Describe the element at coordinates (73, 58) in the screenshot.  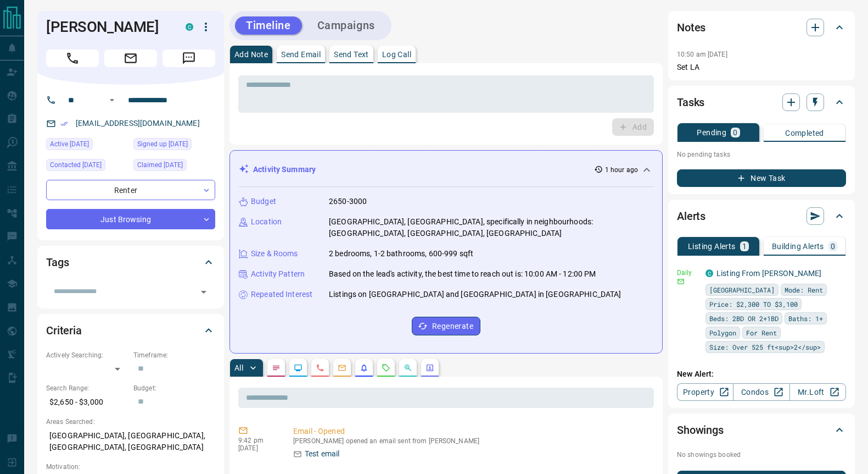
I see `span: Call` at that location.